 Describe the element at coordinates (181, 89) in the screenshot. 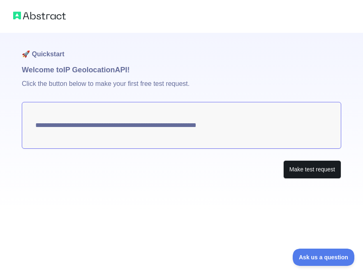

I see `p: Click the button below to make your first free test request.` at that location.